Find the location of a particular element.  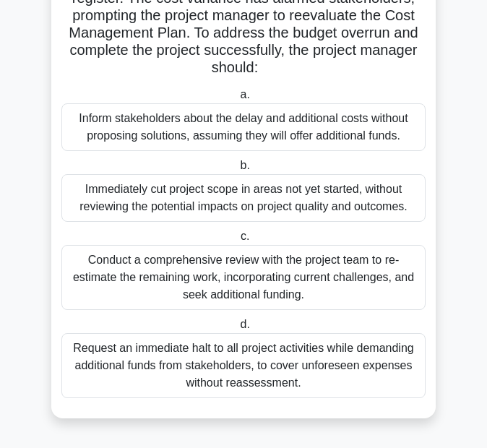

div: Immediately cut project scope in areas not yet started, without reviewing the potential impacts o... is located at coordinates (243, 198).